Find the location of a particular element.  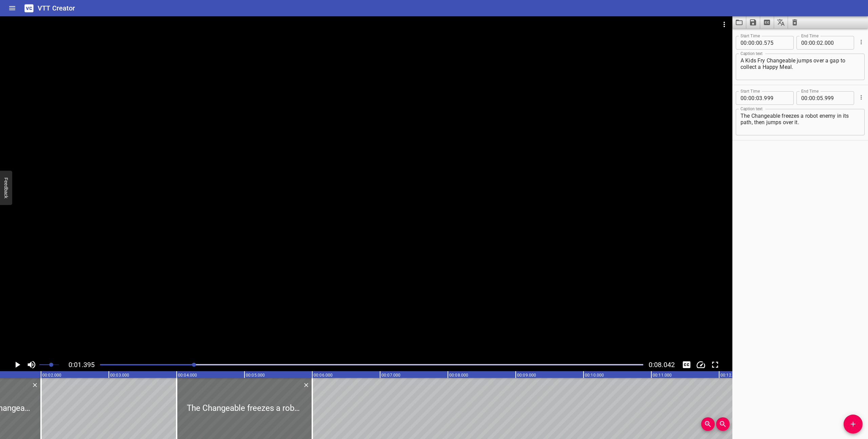

button: Play/Pause is located at coordinates (17, 365).